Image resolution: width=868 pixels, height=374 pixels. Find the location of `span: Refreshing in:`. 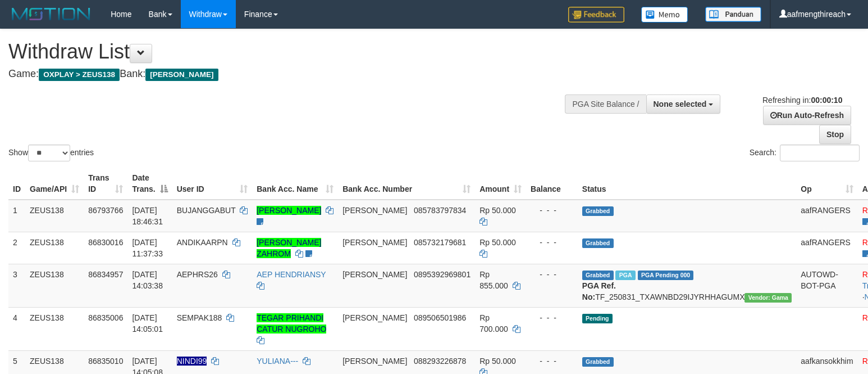

span: Refreshing in: is located at coordinates (802, 100).